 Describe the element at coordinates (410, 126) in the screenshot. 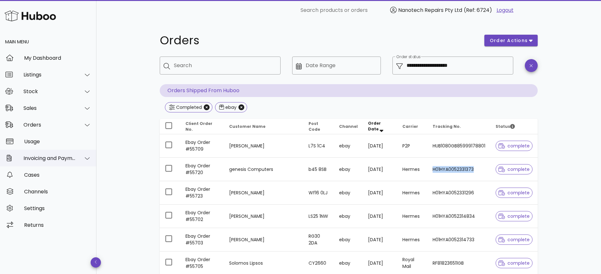

I see `span: Carrier` at that location.